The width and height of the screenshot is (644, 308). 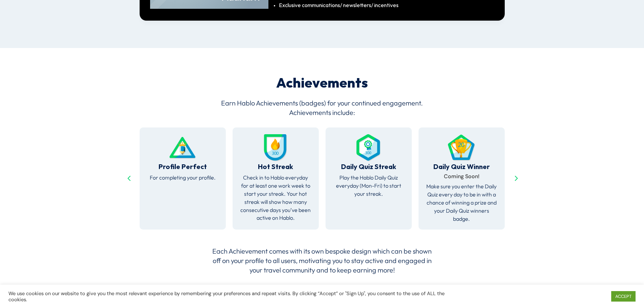 What do you see at coordinates (624, 296) in the screenshot?
I see `a: ACCEPT` at bounding box center [624, 296].